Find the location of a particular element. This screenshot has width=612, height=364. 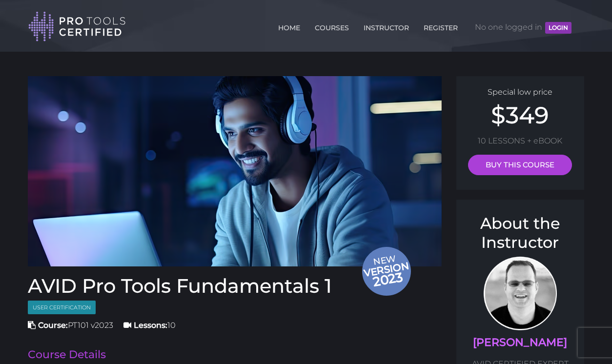

h2: $349 is located at coordinates (520, 115).